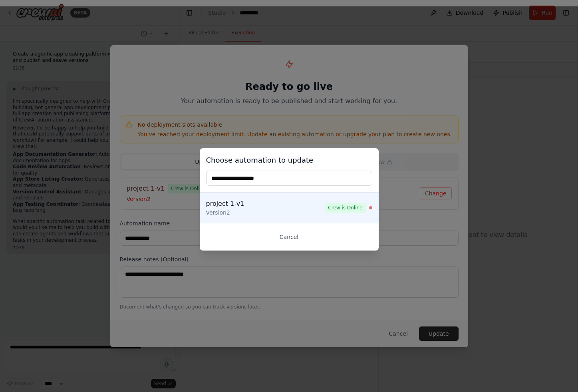  Describe the element at coordinates (289, 160) in the screenshot. I see `h3: Choose automation to update` at that location.